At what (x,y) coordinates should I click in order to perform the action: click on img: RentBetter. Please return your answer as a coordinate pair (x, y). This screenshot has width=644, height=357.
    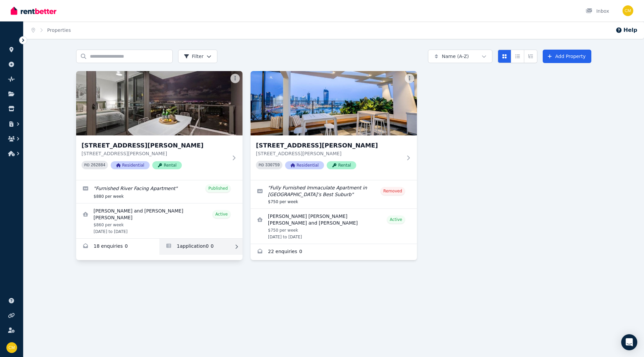
    Looking at the image, I should click on (34, 11).